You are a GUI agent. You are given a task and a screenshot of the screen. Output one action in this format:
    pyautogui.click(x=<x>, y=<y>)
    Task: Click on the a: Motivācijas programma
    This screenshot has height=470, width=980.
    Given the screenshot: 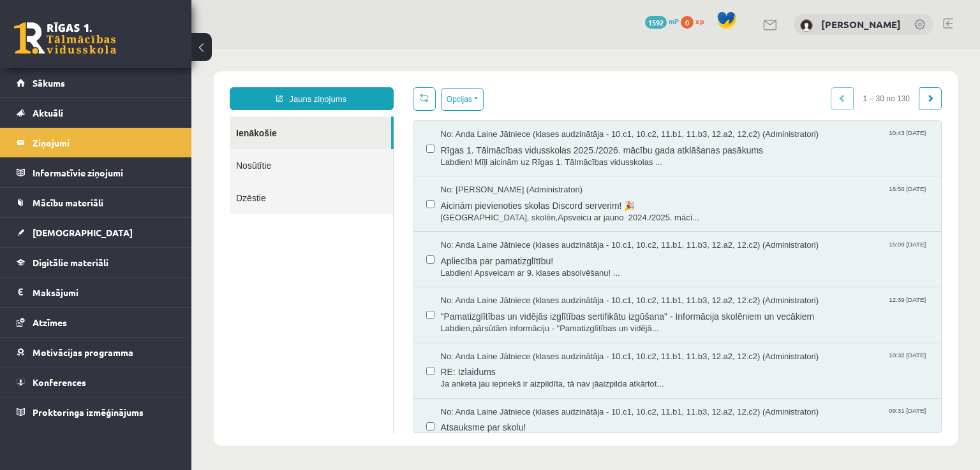 What is the action you would take?
    pyautogui.click(x=96, y=352)
    